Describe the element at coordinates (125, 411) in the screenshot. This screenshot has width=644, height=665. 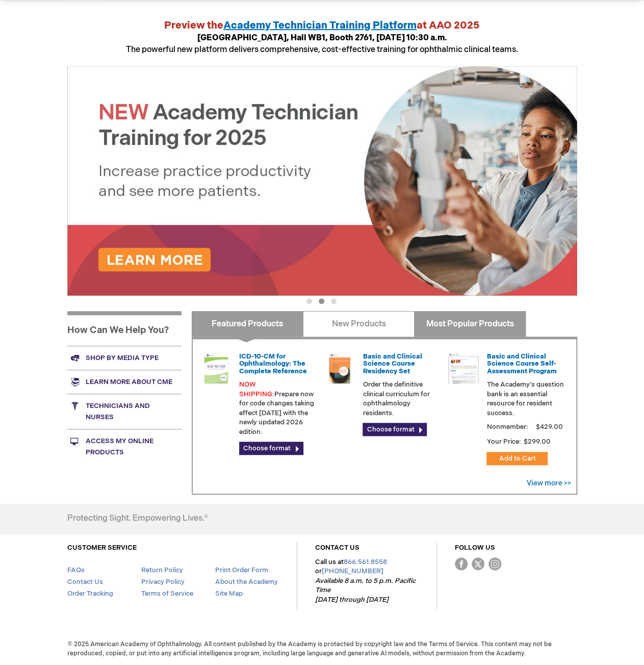
I see `a: Technicians and nurses` at that location.